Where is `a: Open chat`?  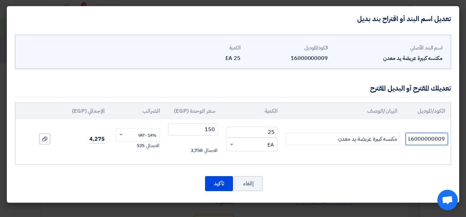
a: Open chat is located at coordinates (448, 200).